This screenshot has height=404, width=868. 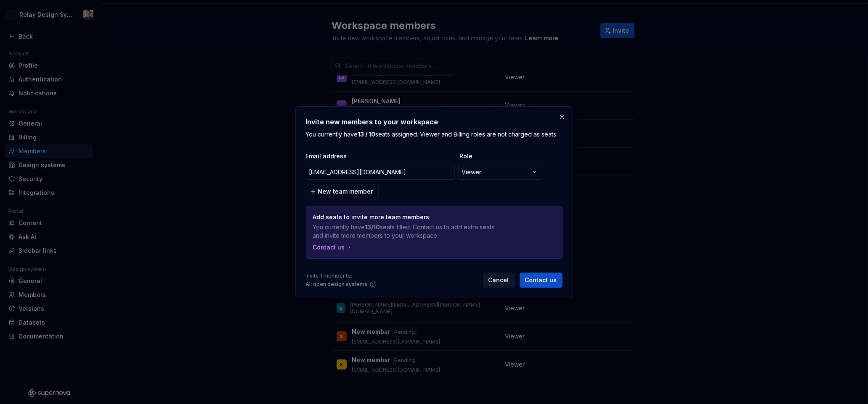 What do you see at coordinates (434, 122) in the screenshot?
I see `h2: Invite new members to your workspace` at bounding box center [434, 122].